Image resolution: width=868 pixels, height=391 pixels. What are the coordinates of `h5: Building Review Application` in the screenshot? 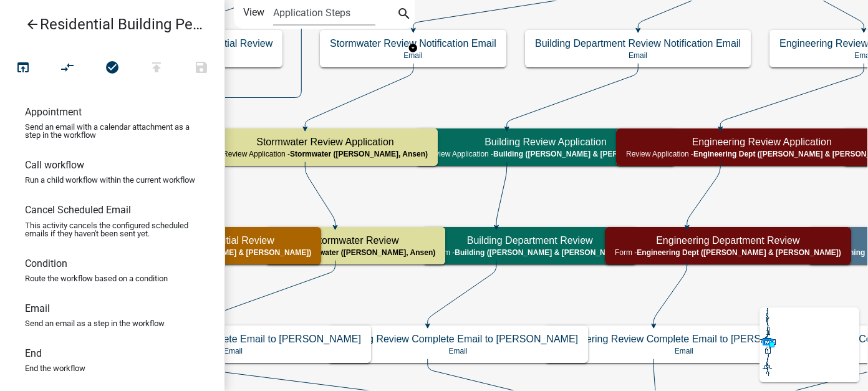 It's located at (545, 141).